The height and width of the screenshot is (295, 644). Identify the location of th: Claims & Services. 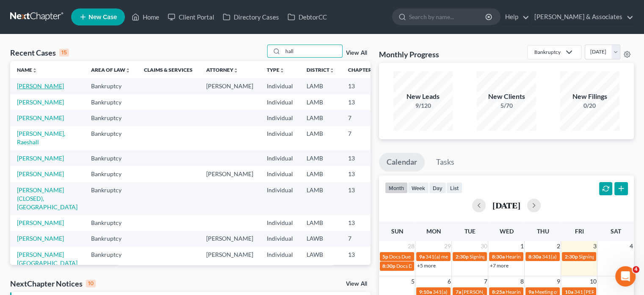
(168, 69).